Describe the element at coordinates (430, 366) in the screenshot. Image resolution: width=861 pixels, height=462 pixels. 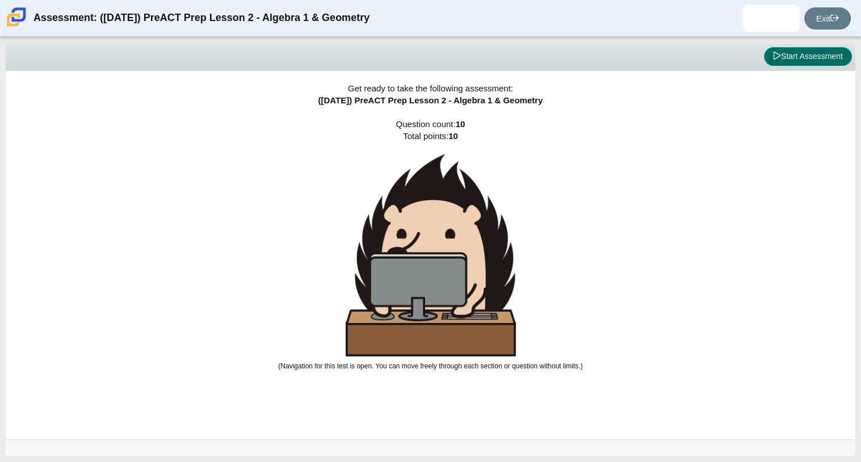
I see `small: (Navigation for this test is open. You can move freely through each section or question without l...` at that location.